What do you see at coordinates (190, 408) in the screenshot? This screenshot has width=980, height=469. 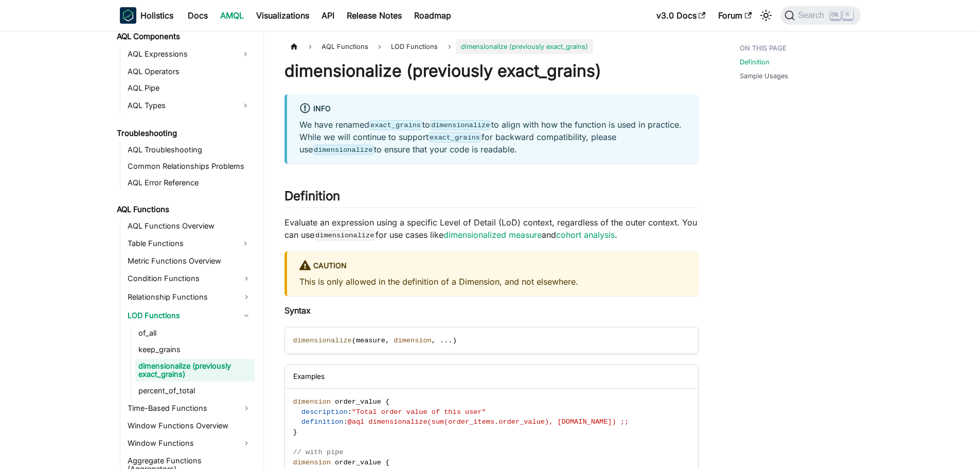 I see `a: Time-Based Functions` at bounding box center [190, 408].